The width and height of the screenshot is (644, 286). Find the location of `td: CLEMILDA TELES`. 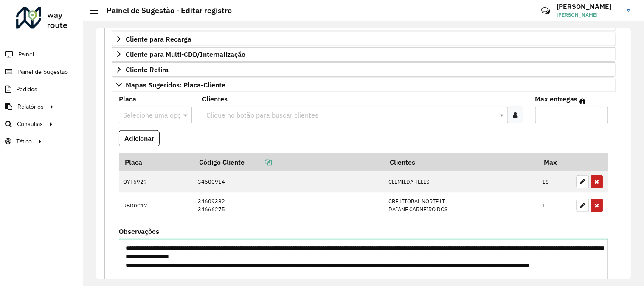

td: CLEMILDA TELES is located at coordinates (461, 183).